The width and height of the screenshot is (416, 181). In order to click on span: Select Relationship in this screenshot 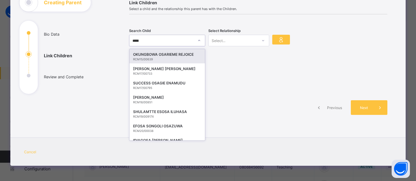, I will do `click(224, 31)`.